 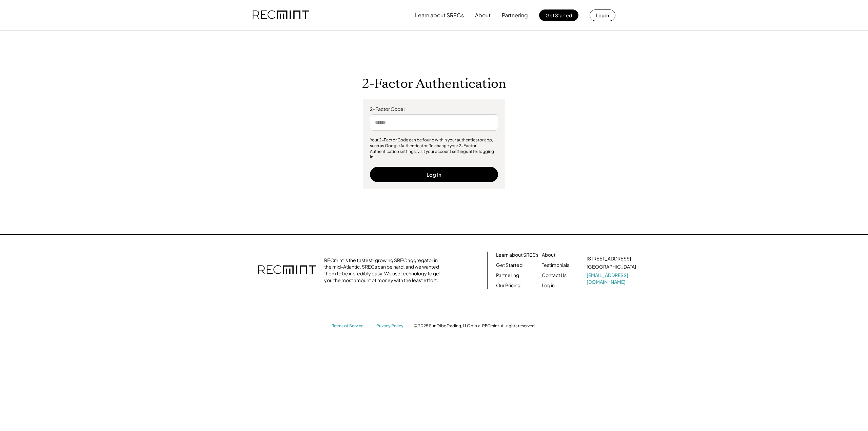 What do you see at coordinates (507, 276) in the screenshot?
I see `a: Partnering` at bounding box center [507, 276].